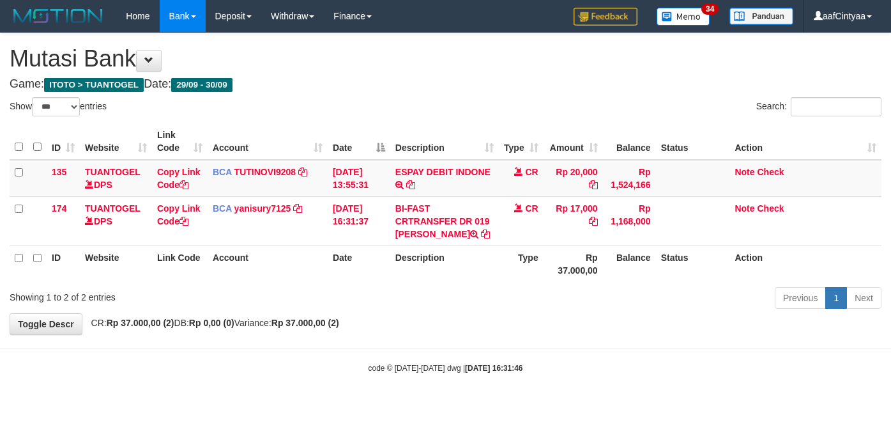  What do you see at coordinates (116, 141) in the screenshot?
I see `th: Website: activate to sort column ascending` at bounding box center [116, 141].